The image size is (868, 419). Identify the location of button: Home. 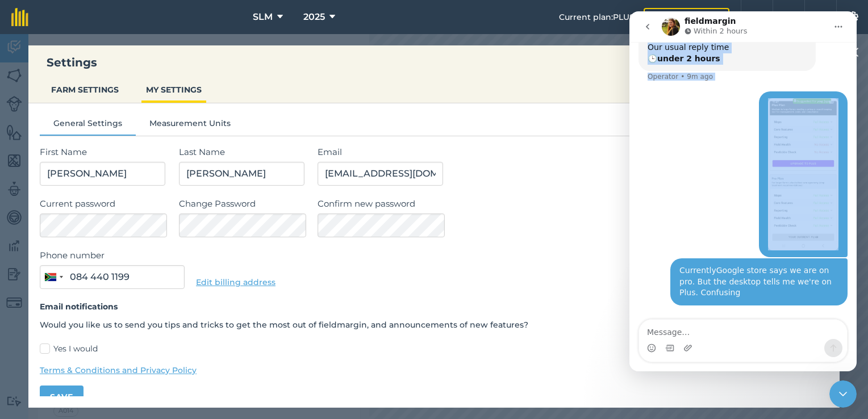
(209, 15).